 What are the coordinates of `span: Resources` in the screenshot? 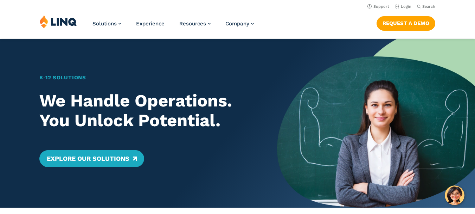 It's located at (193, 24).